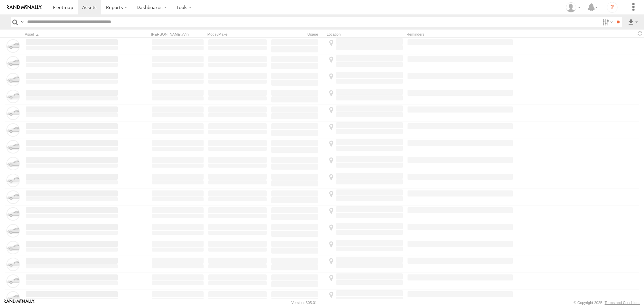 This screenshot has width=644, height=306. I want to click on div: Version: 305.01, so click(304, 303).